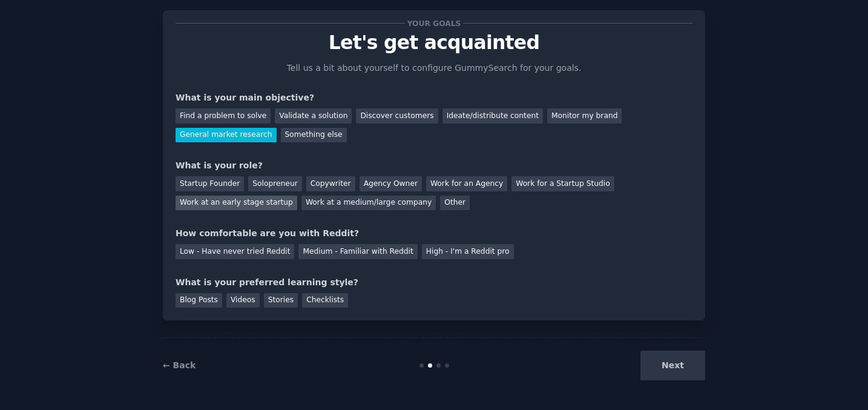  What do you see at coordinates (434, 283) in the screenshot?
I see `div: What is your preferred learning style?` at bounding box center [434, 283].